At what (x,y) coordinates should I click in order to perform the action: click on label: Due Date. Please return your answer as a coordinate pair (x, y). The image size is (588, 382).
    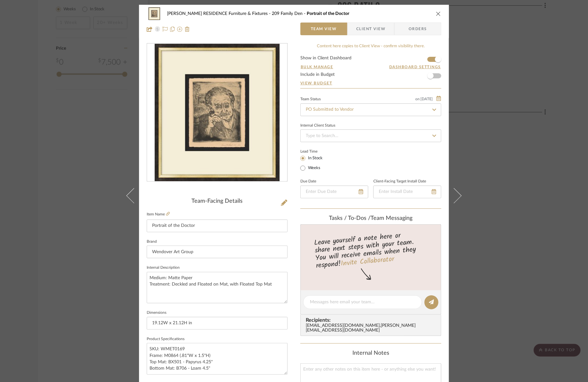
    Looking at the image, I should click on (308, 182).